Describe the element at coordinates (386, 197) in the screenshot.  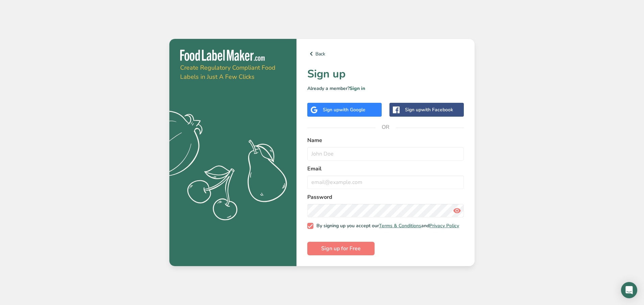
I see `label: Password` at that location.